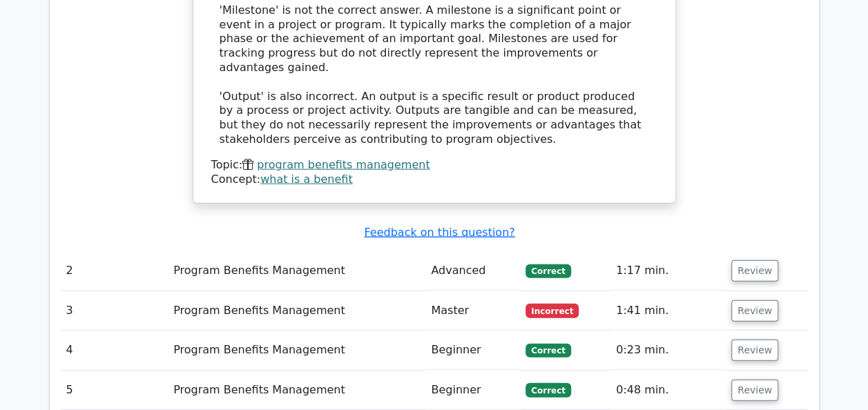 The width and height of the screenshot is (868, 410). Describe the element at coordinates (472, 271) in the screenshot. I see `td: Advanced` at that location.